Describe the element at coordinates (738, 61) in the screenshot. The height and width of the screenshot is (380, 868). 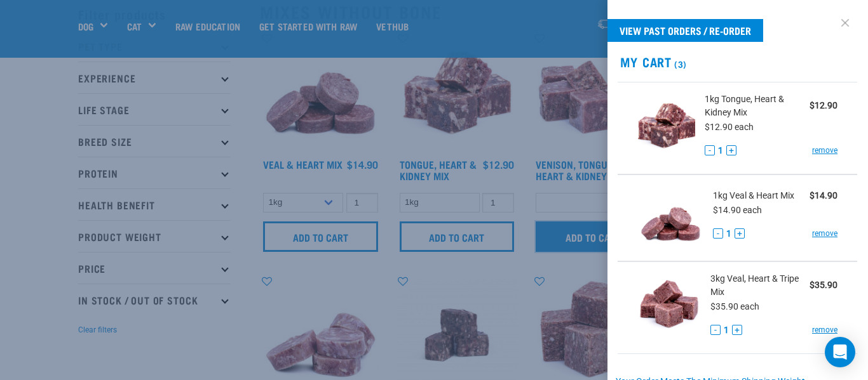
I see `h2: My Cart` at that location.